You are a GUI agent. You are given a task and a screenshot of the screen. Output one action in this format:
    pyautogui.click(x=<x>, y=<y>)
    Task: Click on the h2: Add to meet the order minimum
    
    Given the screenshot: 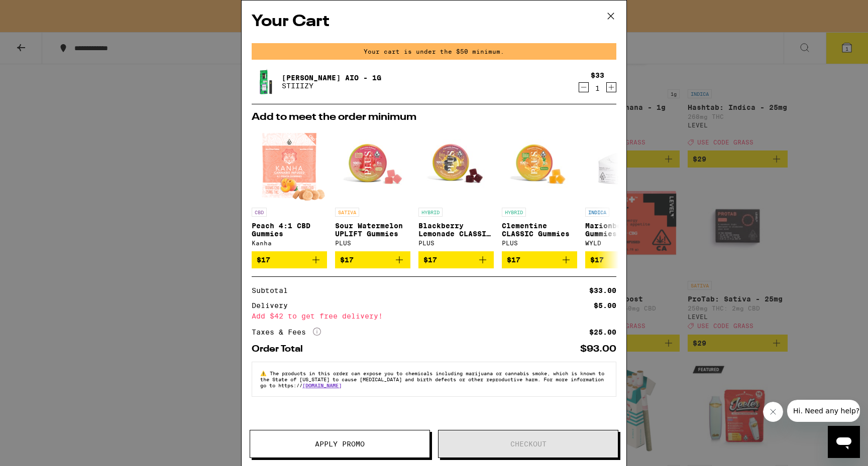 What is the action you would take?
    pyautogui.click(x=434, y=118)
    